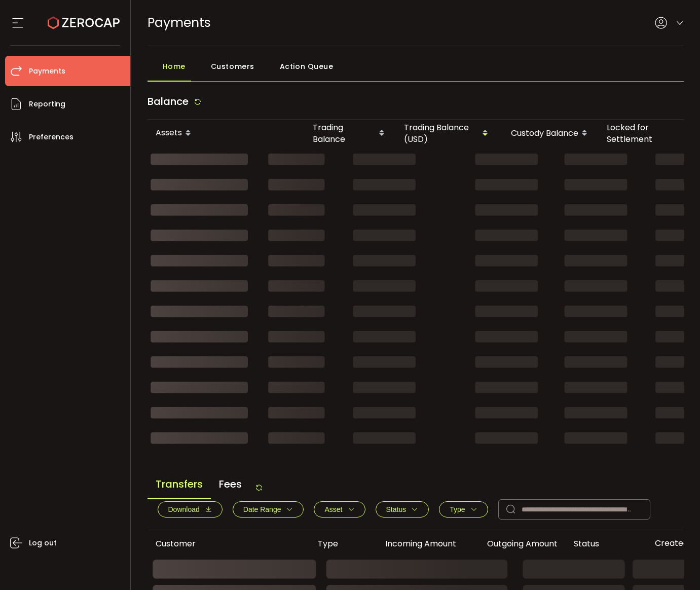 The width and height of the screenshot is (700, 590). What do you see at coordinates (51, 137) in the screenshot?
I see `span: Preferences` at bounding box center [51, 137].